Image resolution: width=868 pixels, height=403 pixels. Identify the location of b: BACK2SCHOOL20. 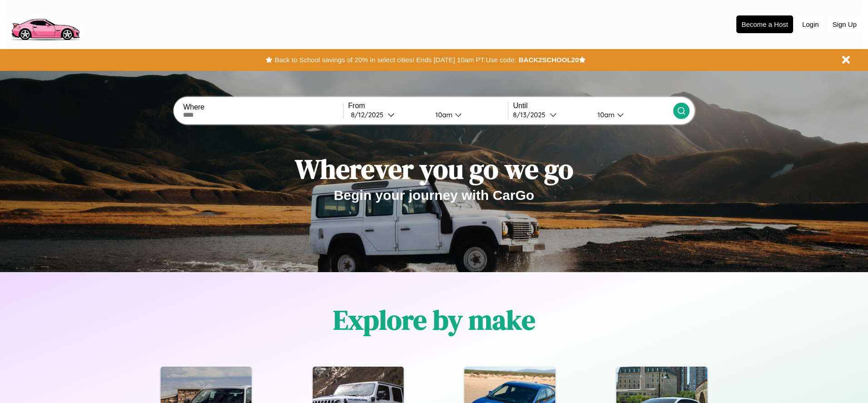
(549, 60).